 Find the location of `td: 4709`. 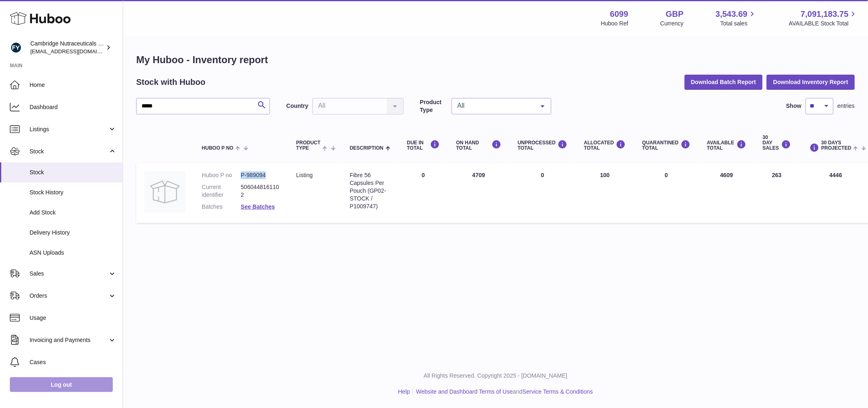

td: 4709 is located at coordinates (478, 193).